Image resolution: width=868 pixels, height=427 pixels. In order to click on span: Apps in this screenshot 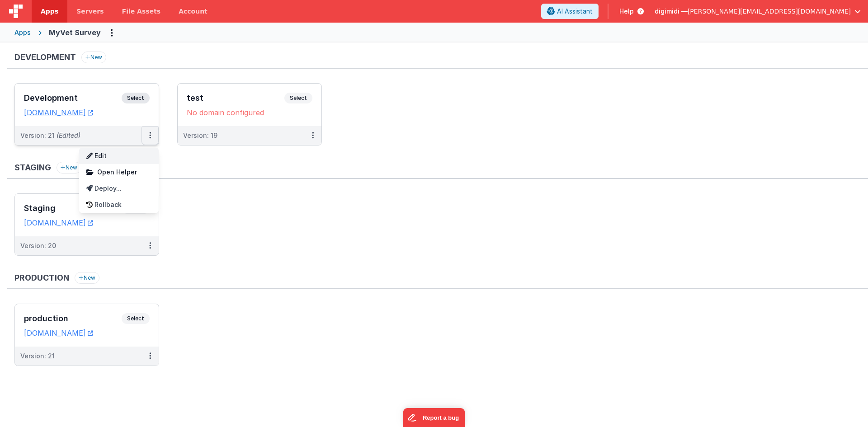, I will do `click(49, 11)`.